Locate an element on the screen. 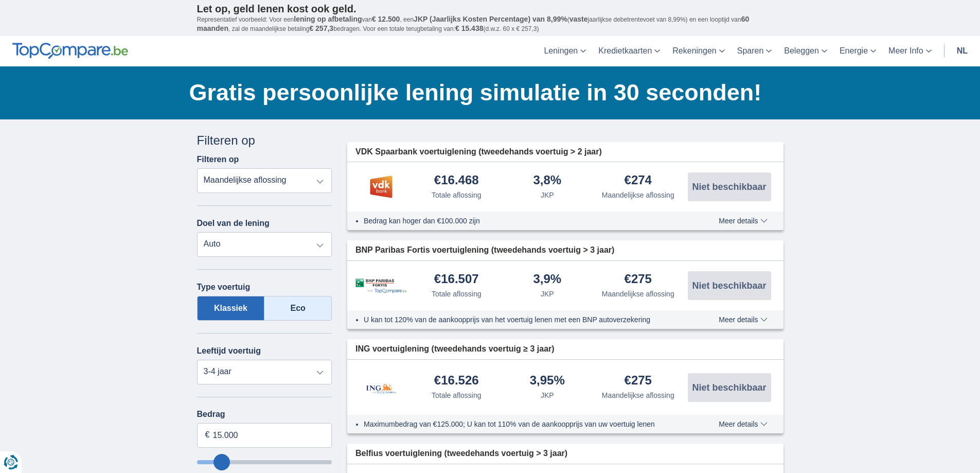  a: Energie is located at coordinates (858, 51).